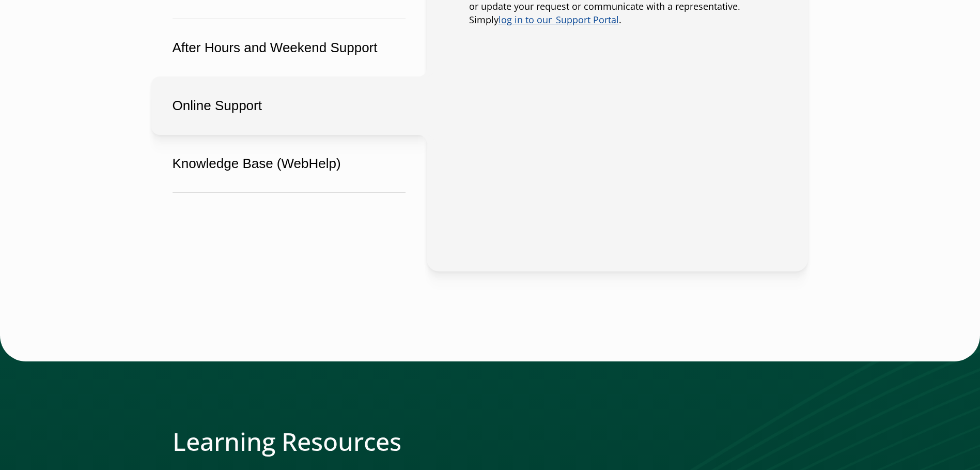  I want to click on a: Link opens in a new window, so click(558, 19).